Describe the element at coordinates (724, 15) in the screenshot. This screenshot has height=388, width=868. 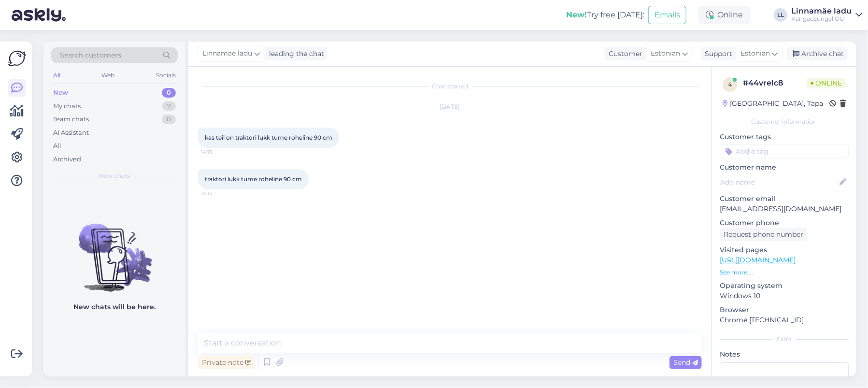
I see `div: Online` at that location.